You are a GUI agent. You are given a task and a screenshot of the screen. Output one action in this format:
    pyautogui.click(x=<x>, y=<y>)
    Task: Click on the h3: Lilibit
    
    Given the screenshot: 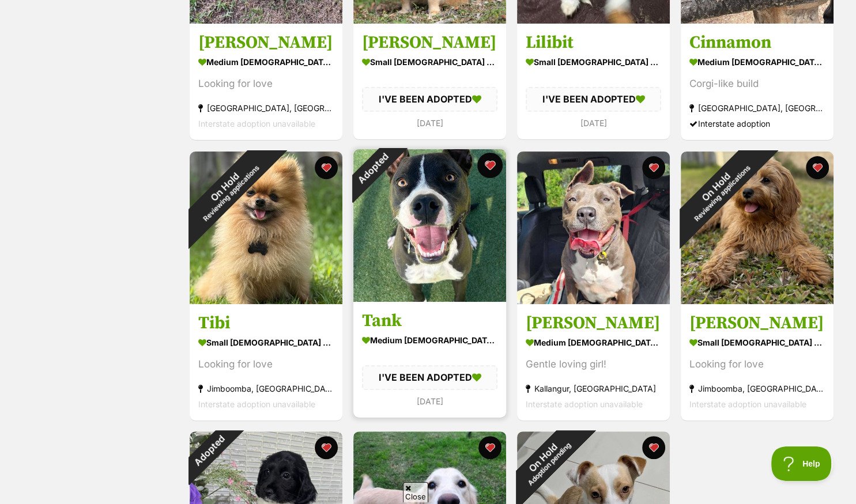 What is the action you would take?
    pyautogui.click(x=593, y=43)
    